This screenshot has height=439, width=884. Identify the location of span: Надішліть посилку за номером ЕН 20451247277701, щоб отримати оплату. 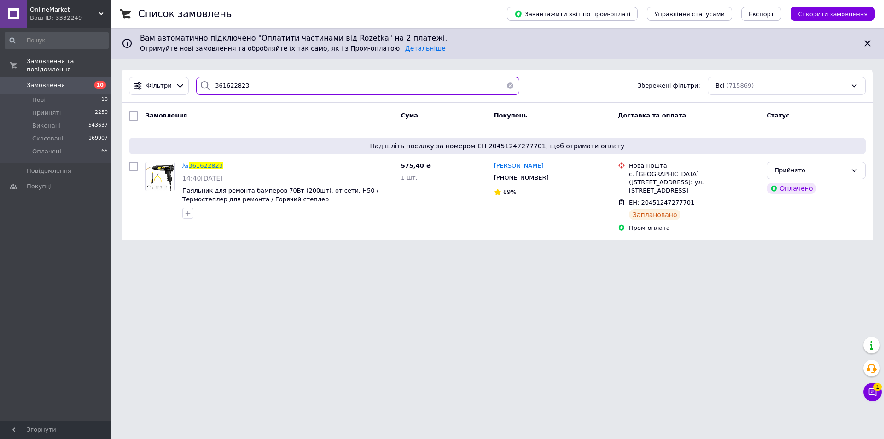
(497, 146).